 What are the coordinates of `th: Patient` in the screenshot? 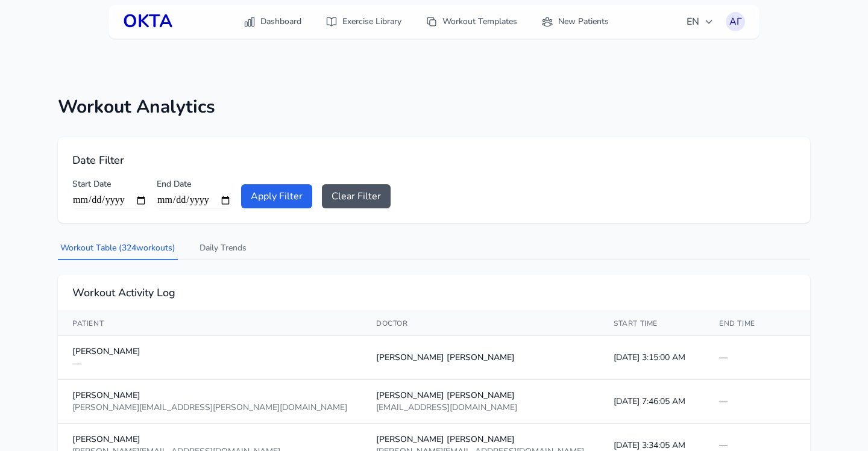 It's located at (210, 324).